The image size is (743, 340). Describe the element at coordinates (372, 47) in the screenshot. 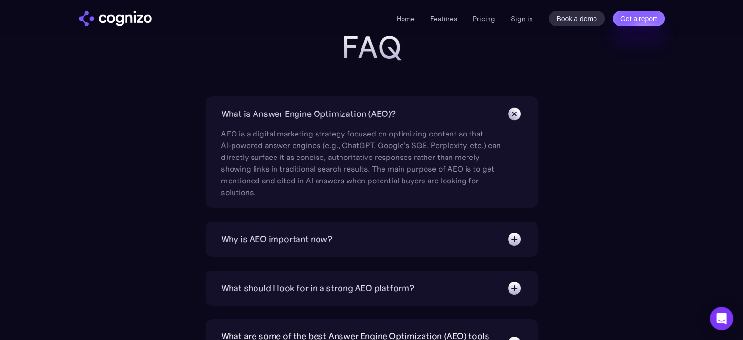

I see `h2: FAQ` at that location.